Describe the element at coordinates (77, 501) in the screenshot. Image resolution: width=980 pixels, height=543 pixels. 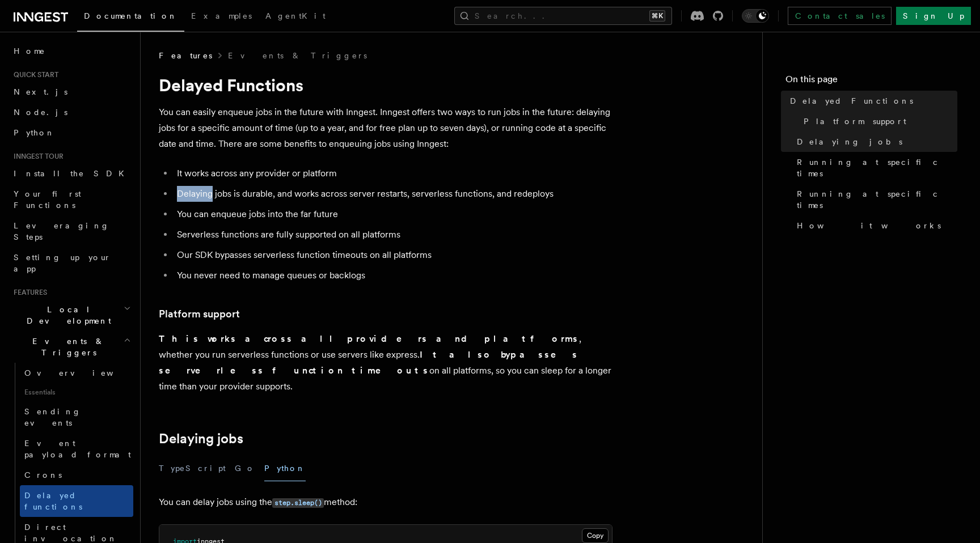
I see `a: Delayed functions` at that location.